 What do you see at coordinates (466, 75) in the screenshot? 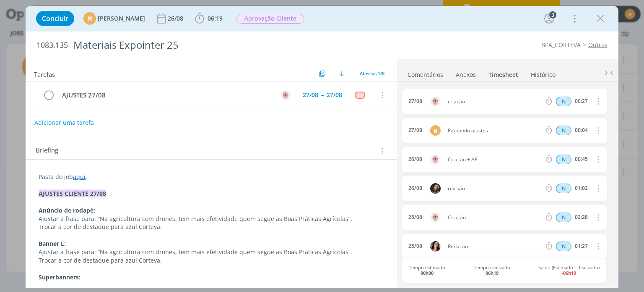
I see `div: Anexos` at bounding box center [466, 75].